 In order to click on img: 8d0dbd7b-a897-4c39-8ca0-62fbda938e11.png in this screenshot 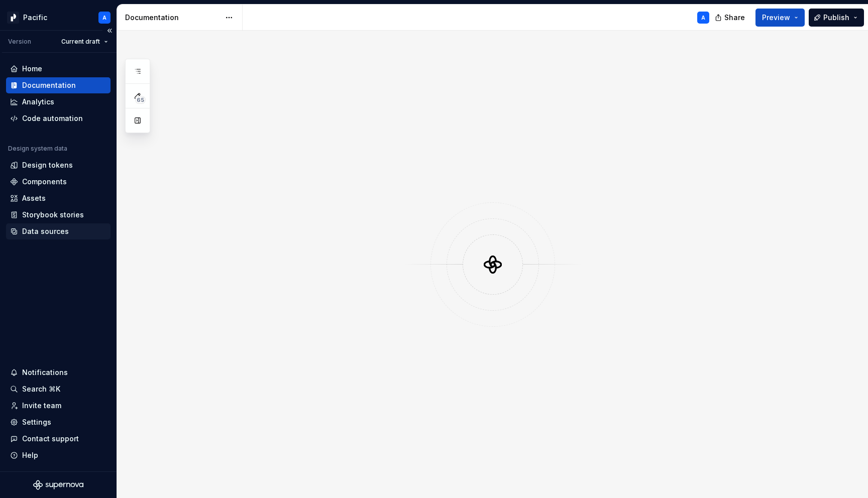, I will do `click(13, 18)`.